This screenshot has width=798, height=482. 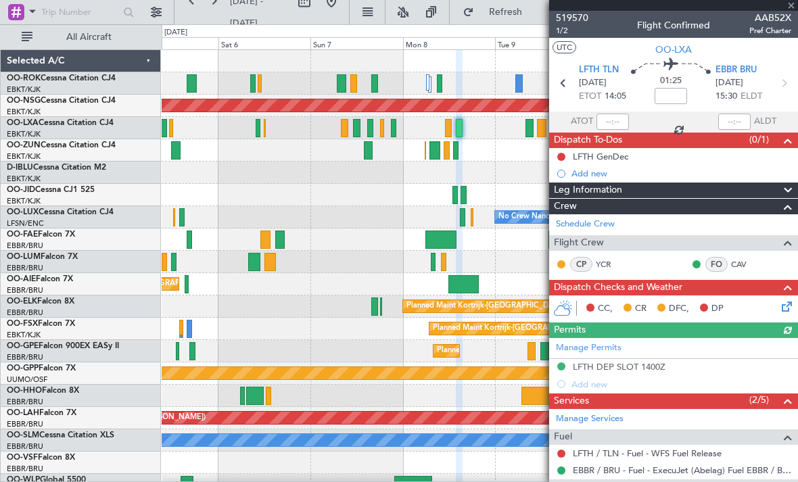 I want to click on span: 15:30, so click(x=726, y=97).